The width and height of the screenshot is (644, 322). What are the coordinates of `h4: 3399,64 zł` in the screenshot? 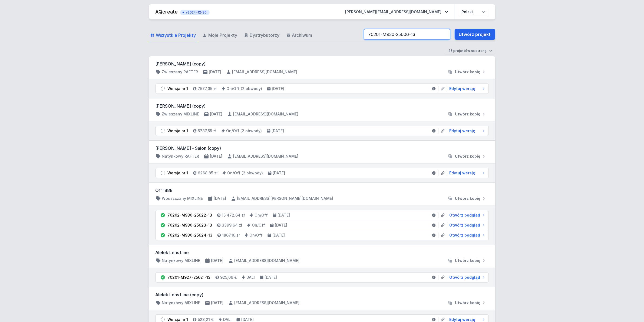 It's located at (232, 225).